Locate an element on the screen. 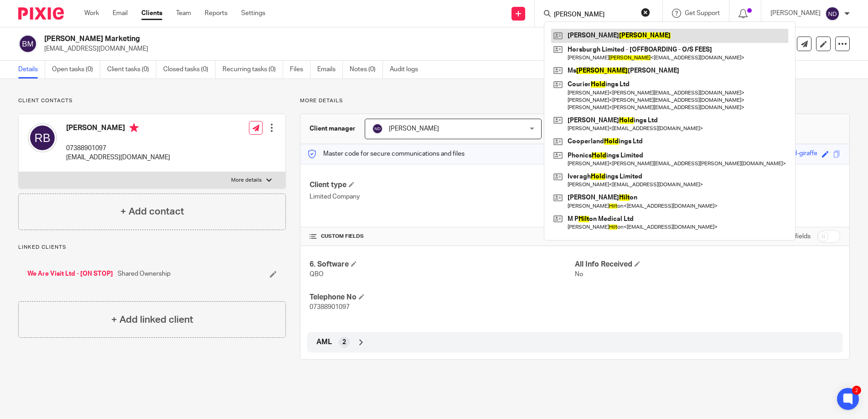  a: Settings is located at coordinates (253, 13).